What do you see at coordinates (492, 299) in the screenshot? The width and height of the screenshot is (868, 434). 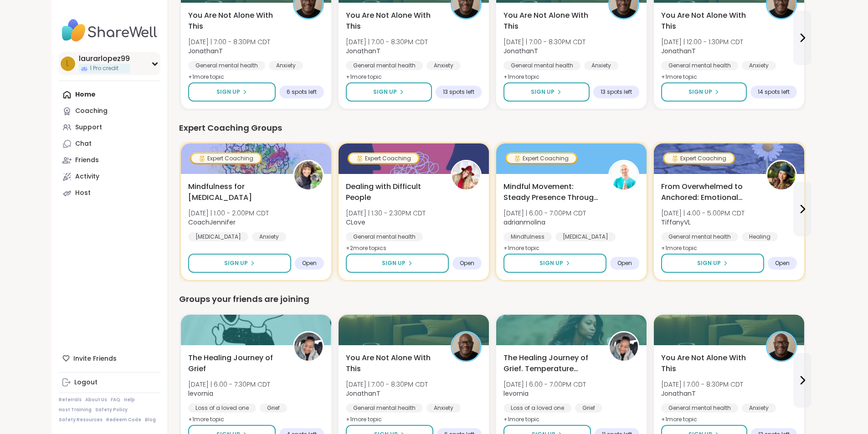 I see `div: Groups your friends are joining` at bounding box center [492, 299].